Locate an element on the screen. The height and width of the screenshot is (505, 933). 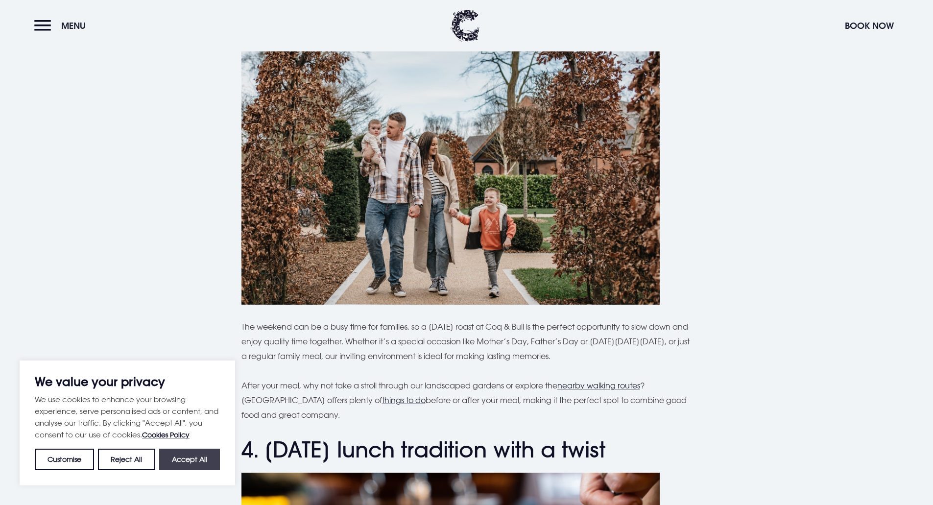
button: Reject All is located at coordinates (126, 459).